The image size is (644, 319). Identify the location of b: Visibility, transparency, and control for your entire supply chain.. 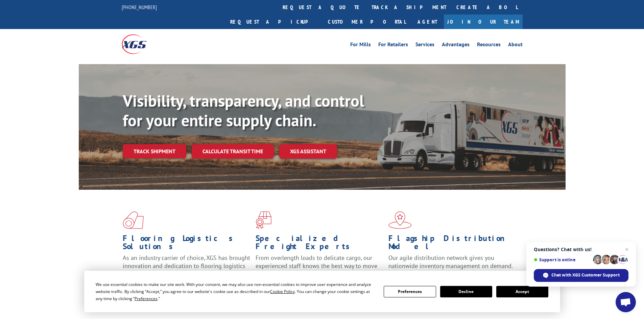
(244, 110).